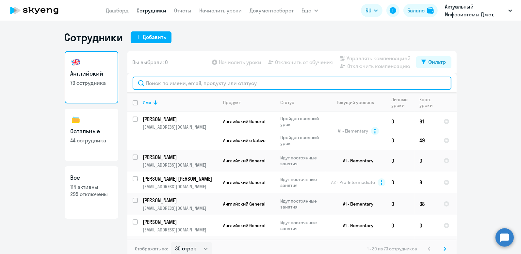 This screenshot has height=254, width=521. I want to click on img: balance, so click(431, 10).